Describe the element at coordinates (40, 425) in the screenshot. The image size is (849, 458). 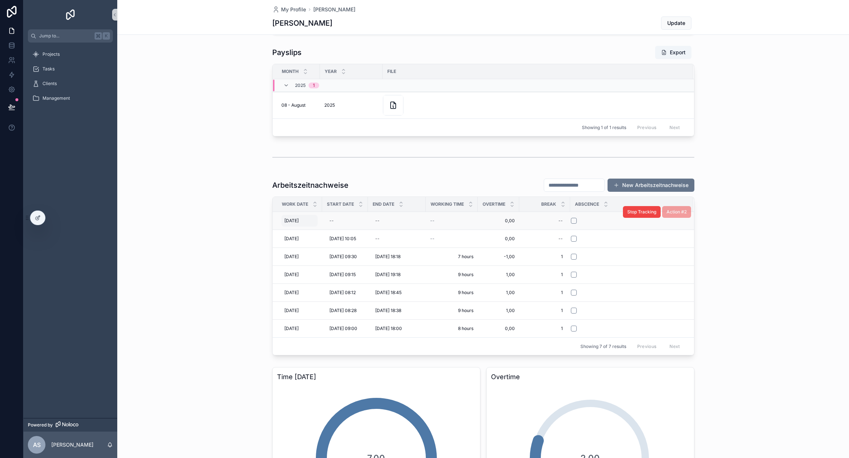
I see `span: Powered by` at that location.